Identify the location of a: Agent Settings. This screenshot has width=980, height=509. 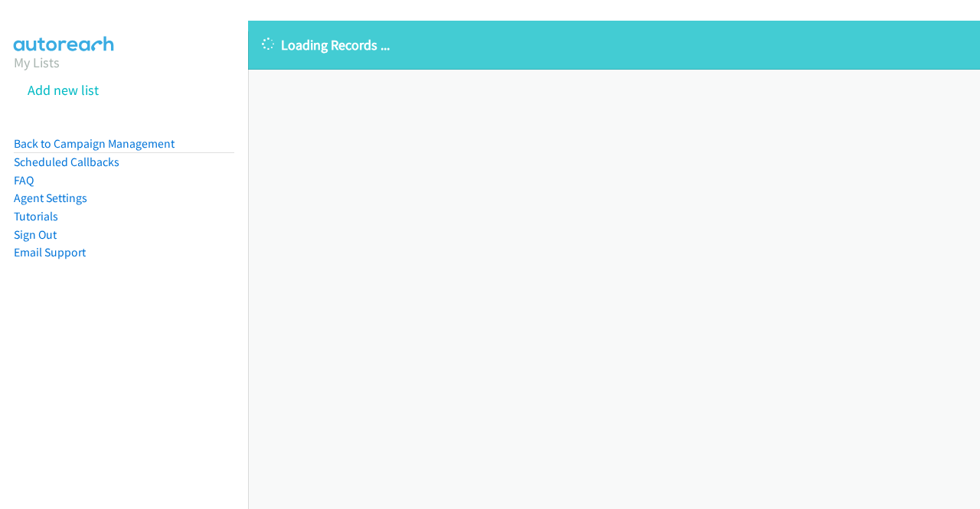
(51, 198).